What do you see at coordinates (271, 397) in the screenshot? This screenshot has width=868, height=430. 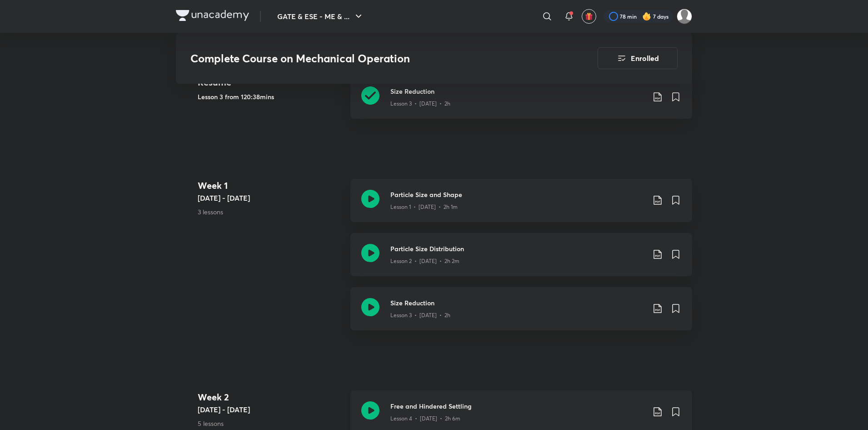 I see `h4: Week 2` at bounding box center [271, 397].